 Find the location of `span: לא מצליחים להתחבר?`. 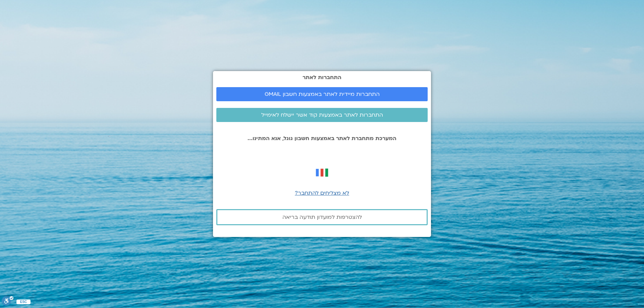

span: לא מצליחים להתחבר? is located at coordinates (322, 193).